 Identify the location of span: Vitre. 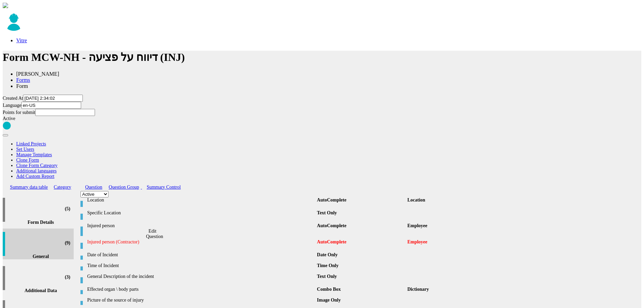
(22, 40).